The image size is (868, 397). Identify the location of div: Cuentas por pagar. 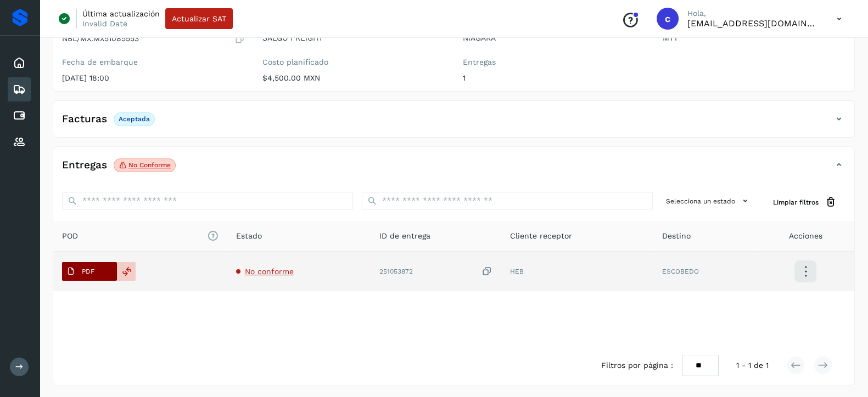
(19, 116).